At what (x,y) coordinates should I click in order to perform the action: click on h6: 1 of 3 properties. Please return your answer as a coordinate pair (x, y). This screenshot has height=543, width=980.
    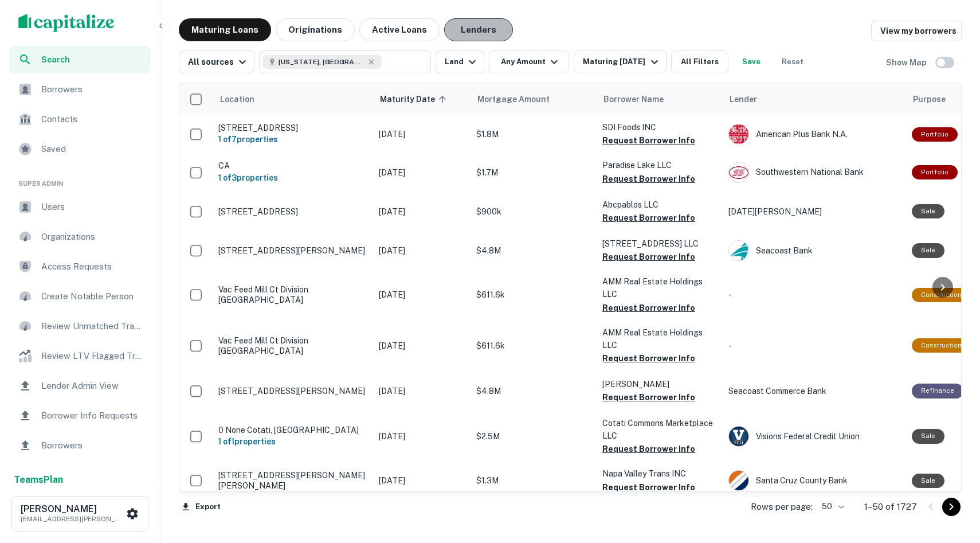
    Looking at the image, I should click on (293, 177).